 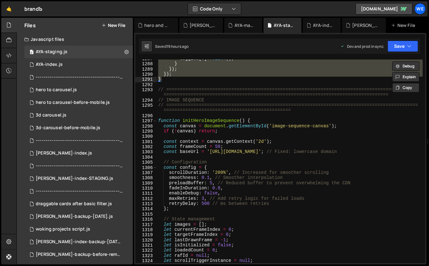 What do you see at coordinates (146, 147) in the screenshot?
I see `div: 1302` at bounding box center [146, 147].